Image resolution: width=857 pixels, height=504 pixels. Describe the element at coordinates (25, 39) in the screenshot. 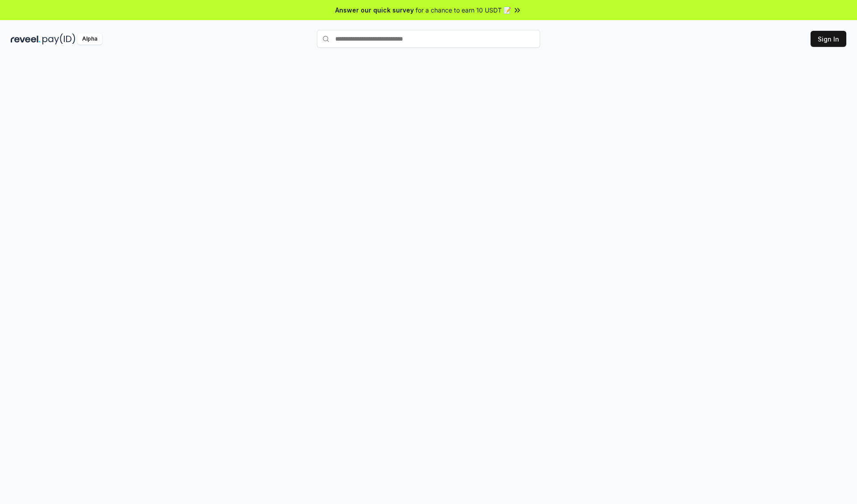

I see `img: reveel_dark` at that location.